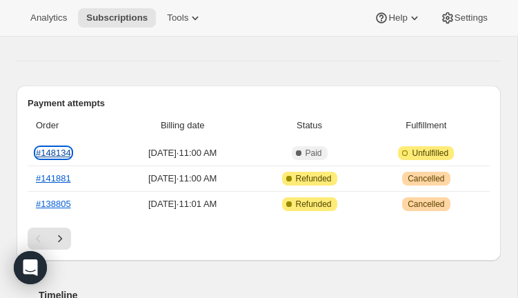 The width and height of the screenshot is (518, 298). What do you see at coordinates (117, 18) in the screenshot?
I see `button: Subscriptions` at bounding box center [117, 18].